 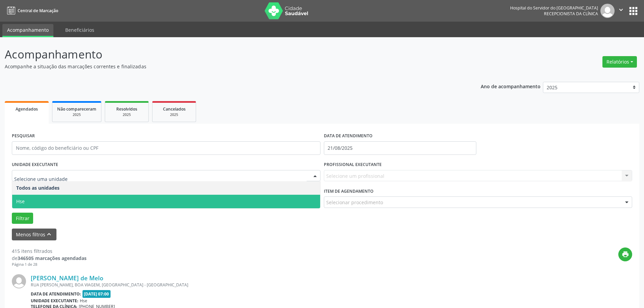 I want to click on span: Recepcionista da clínica, so click(x=571, y=14).